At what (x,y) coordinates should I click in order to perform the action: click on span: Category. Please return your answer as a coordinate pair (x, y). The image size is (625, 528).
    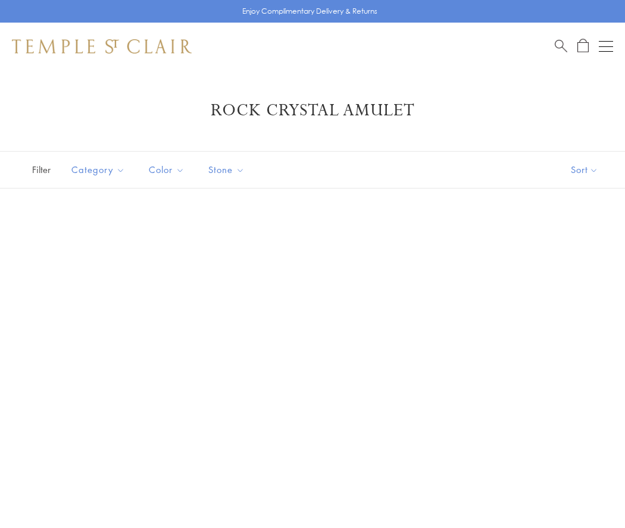
    Looking at the image, I should click on (99, 170).